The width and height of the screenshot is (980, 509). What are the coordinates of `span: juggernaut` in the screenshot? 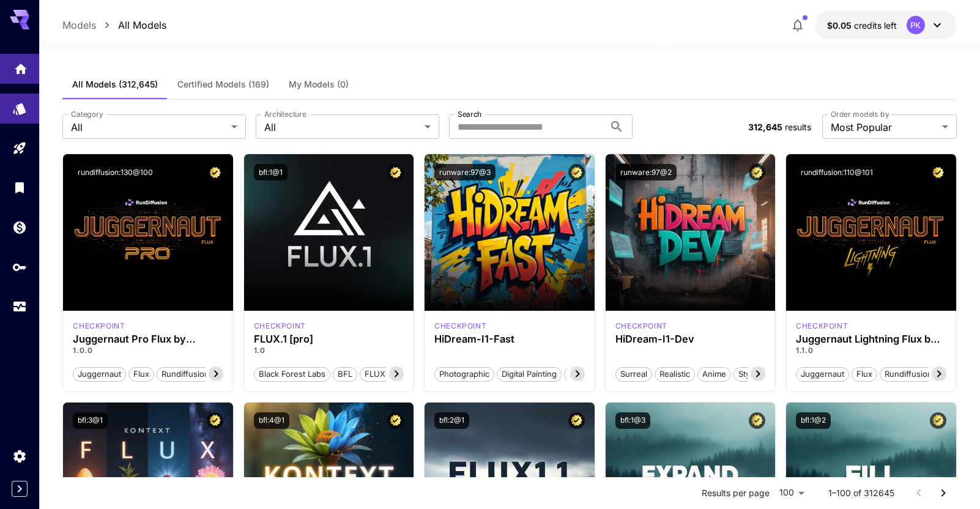 It's located at (822, 374).